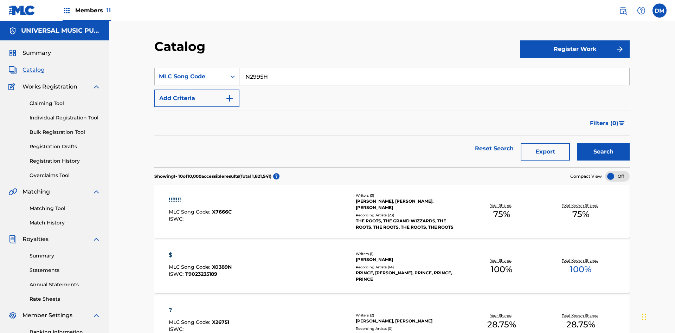  Describe the element at coordinates (222, 212) in the screenshot. I see `span: X7666C` at that location.